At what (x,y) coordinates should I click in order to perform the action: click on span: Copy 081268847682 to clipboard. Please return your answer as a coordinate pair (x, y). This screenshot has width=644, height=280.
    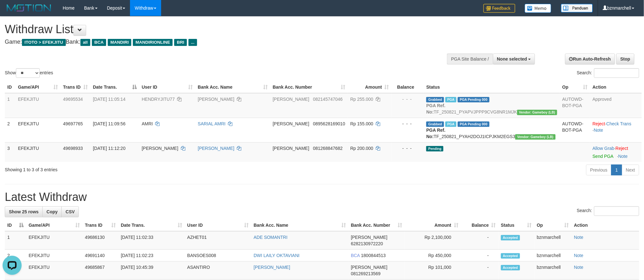
    Looking at the image, I should click on (328, 148).